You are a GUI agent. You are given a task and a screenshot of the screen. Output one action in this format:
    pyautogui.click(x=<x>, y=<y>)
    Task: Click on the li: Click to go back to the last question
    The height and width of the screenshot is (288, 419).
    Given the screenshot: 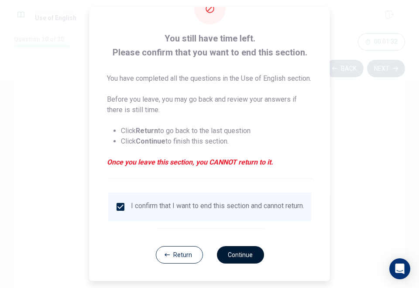 What is the action you would take?
    pyautogui.click(x=217, y=131)
    